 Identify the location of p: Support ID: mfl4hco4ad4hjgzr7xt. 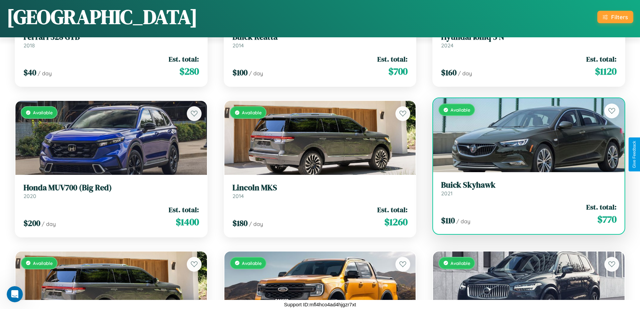
(320, 304).